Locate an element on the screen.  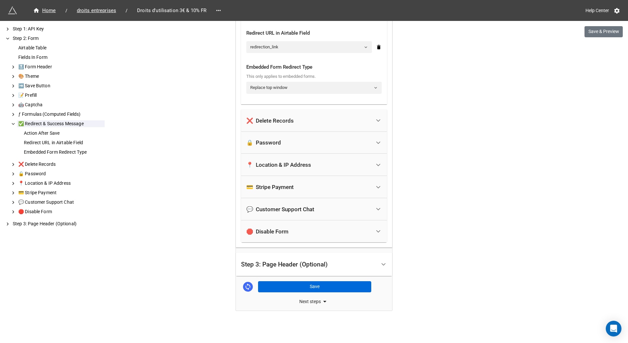
div: Next steps is located at coordinates (314, 302).